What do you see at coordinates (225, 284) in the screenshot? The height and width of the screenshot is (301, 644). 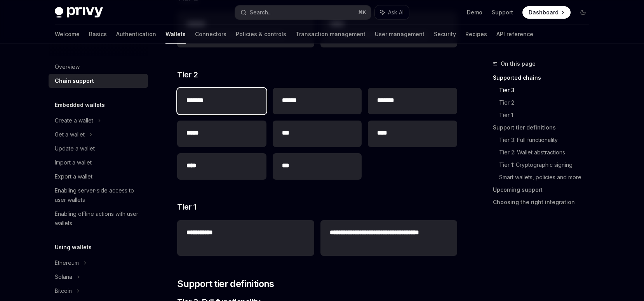 I see `span: Support tier definitions` at bounding box center [225, 284].